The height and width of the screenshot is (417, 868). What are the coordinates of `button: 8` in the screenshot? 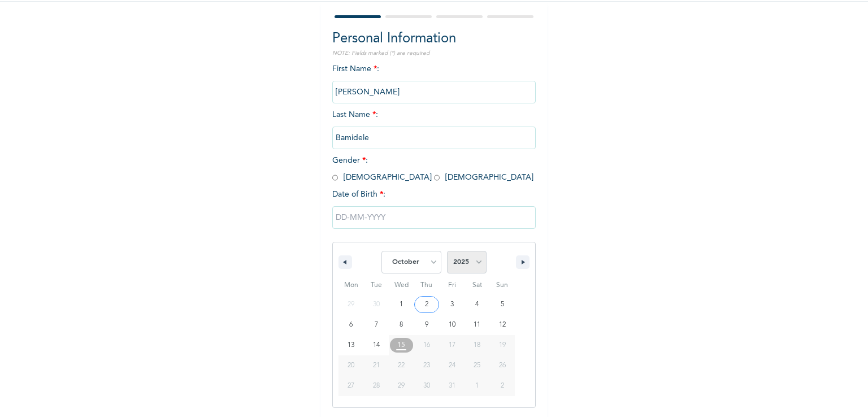 It's located at (402, 325).